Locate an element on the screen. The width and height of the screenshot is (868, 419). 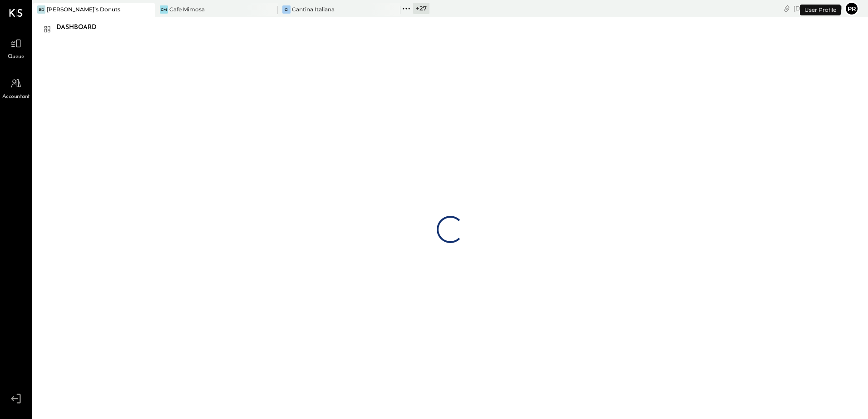
span: Accountant is located at coordinates (16, 97).